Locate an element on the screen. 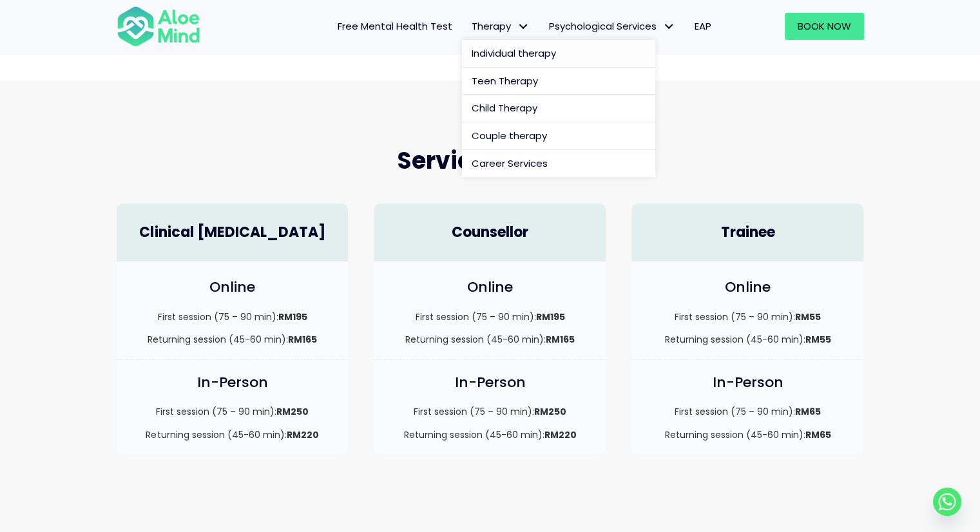 The width and height of the screenshot is (980, 532). span: Therapy: submenu is located at coordinates (523, 26).